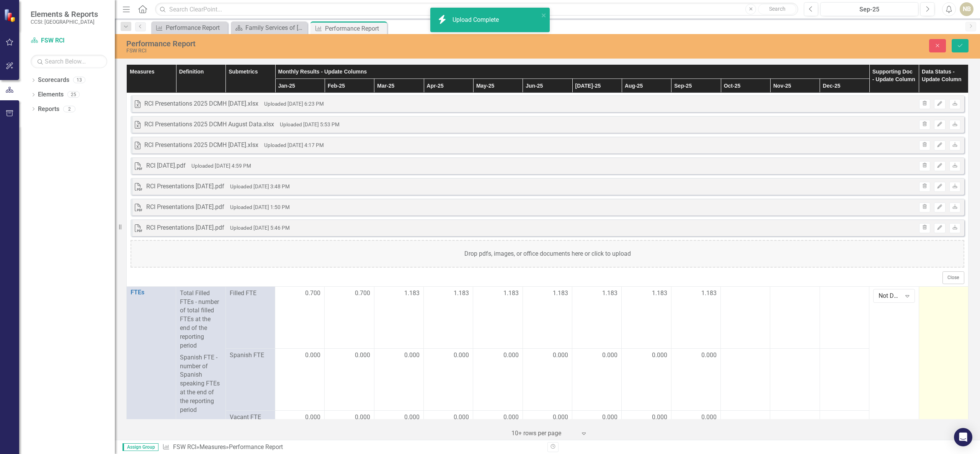 This screenshot has height=454, width=980. Describe the element at coordinates (10, 15) in the screenshot. I see `img: ClearPoint Strategy` at that location.